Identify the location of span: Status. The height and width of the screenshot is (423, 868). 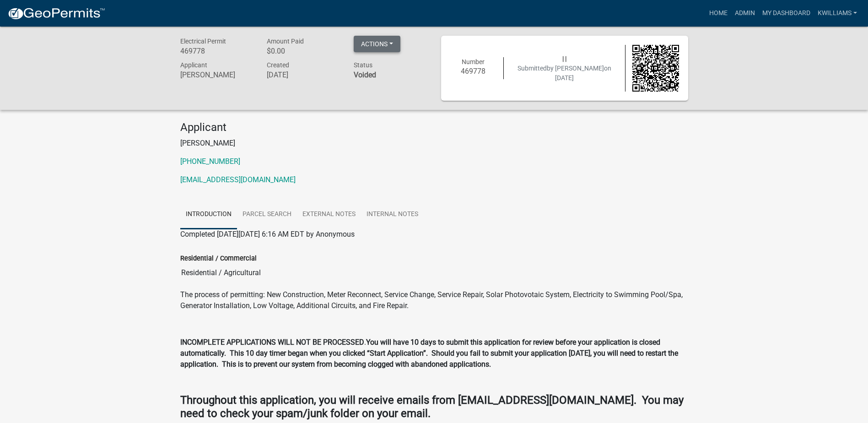
(363, 65).